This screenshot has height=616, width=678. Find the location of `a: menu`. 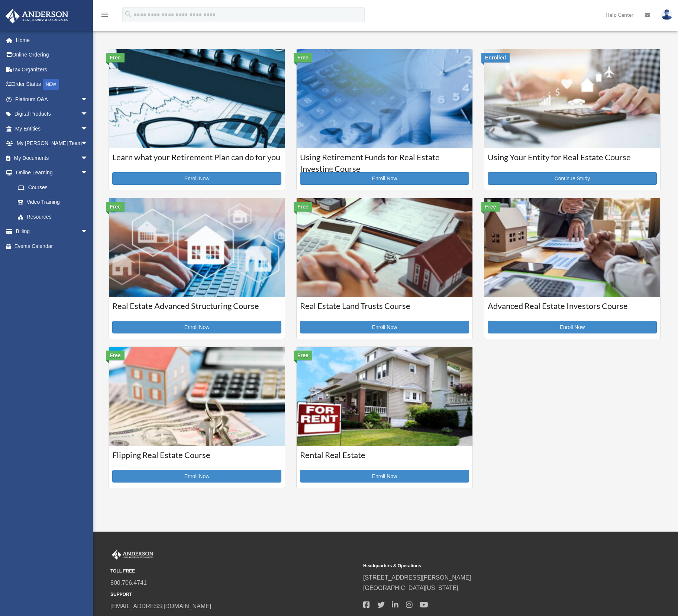

a: menu is located at coordinates (105, 16).